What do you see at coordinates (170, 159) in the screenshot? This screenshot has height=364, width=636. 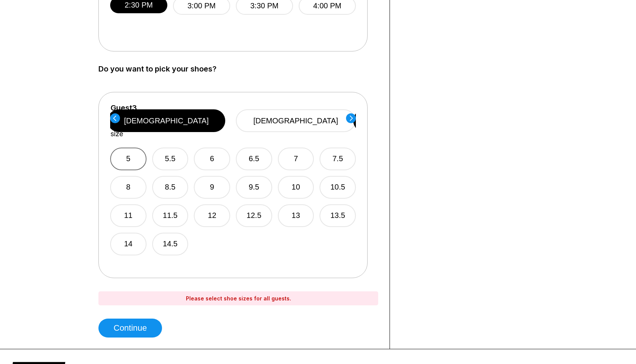 I see `button: 5.5` at bounding box center [170, 159].